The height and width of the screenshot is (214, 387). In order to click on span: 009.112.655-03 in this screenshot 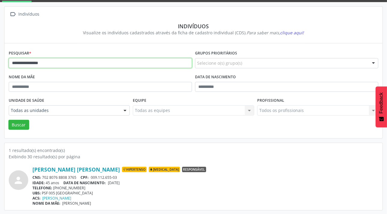, I will do `click(104, 177)`.